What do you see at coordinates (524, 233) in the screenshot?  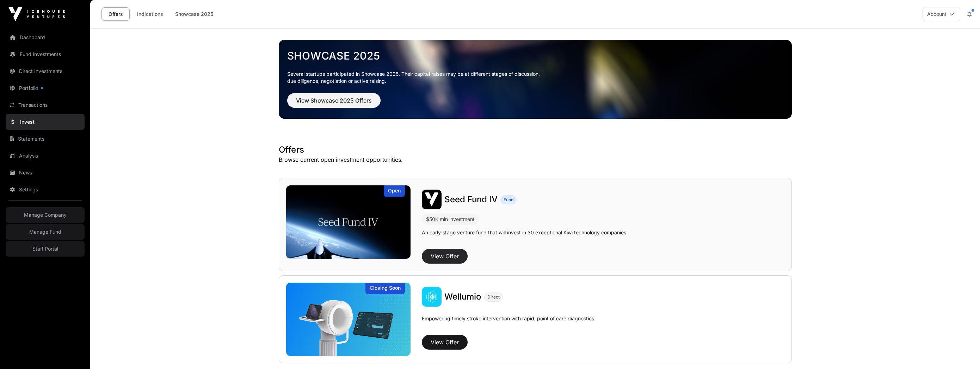 I see `p: An early-stage venture fund that will invest in 30 exceptional Kiwi technology companies.` at bounding box center [524, 233].